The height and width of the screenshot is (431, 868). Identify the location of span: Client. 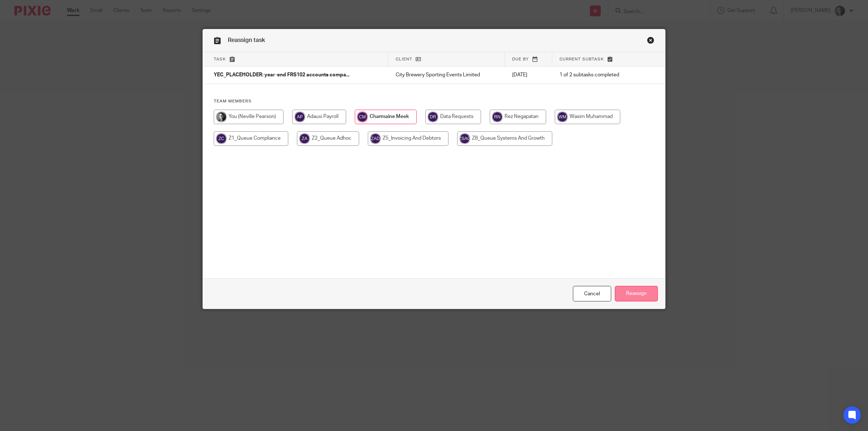
(404, 59).